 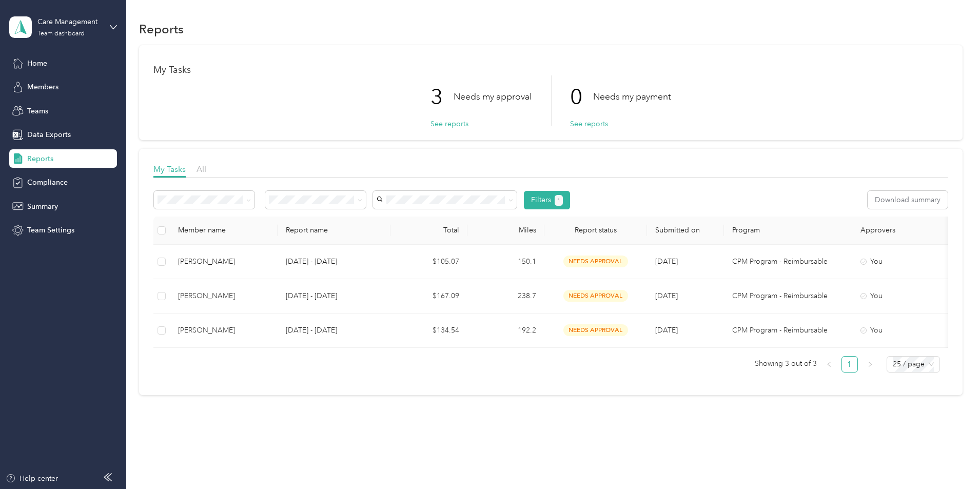 What do you see at coordinates (829, 364) in the screenshot?
I see `li: Previous Page` at bounding box center [829, 364].